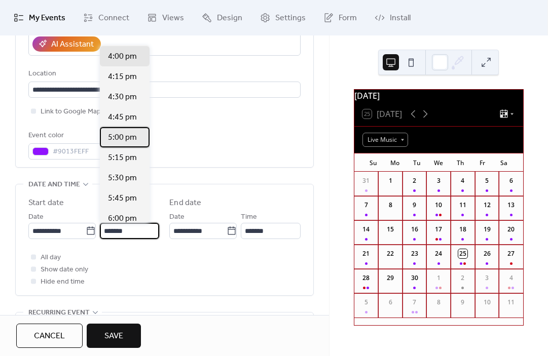 Image resolution: width=548 pixels, height=356 pixels. What do you see at coordinates (49, 336) in the screenshot?
I see `a: Cancel` at bounding box center [49, 336].